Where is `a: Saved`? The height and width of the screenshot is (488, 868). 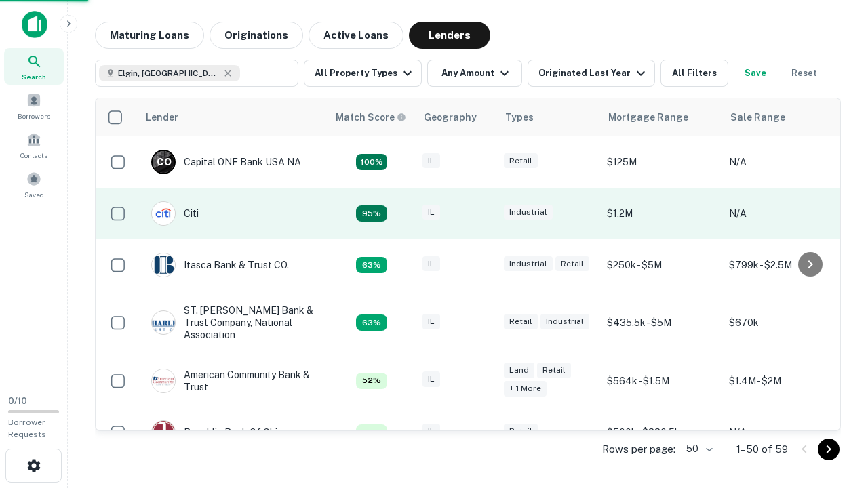 a: Saved is located at coordinates (34, 184).